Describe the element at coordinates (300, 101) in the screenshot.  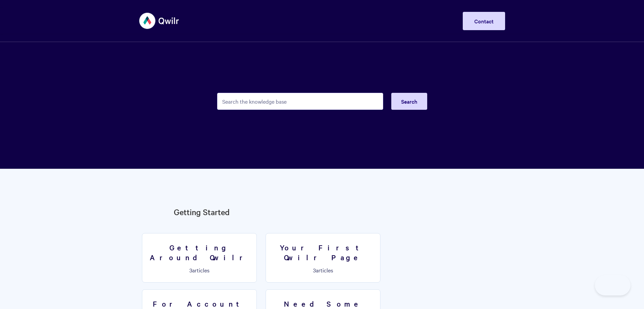
I see `input: Search the knowledge base` at that location.